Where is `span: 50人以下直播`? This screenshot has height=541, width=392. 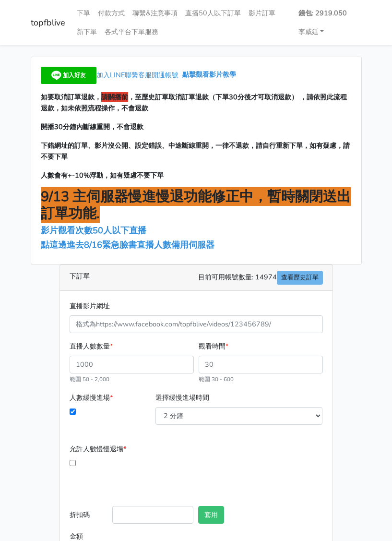 span: 50人以下直播 is located at coordinates (119, 230).